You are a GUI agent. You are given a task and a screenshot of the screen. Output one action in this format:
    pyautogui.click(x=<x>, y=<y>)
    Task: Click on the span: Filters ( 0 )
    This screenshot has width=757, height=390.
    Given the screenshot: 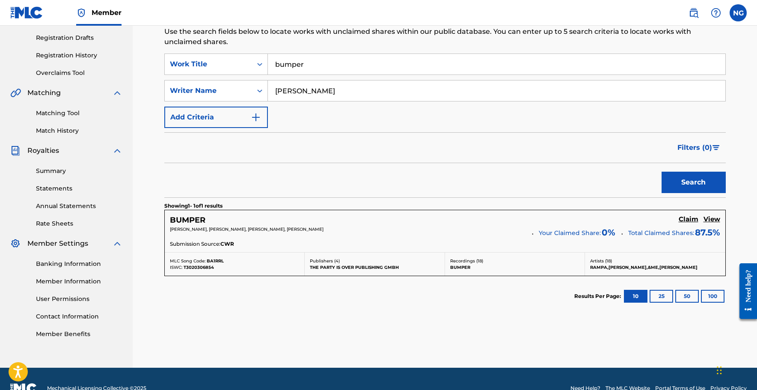 What is the action you would take?
    pyautogui.click(x=694, y=148)
    